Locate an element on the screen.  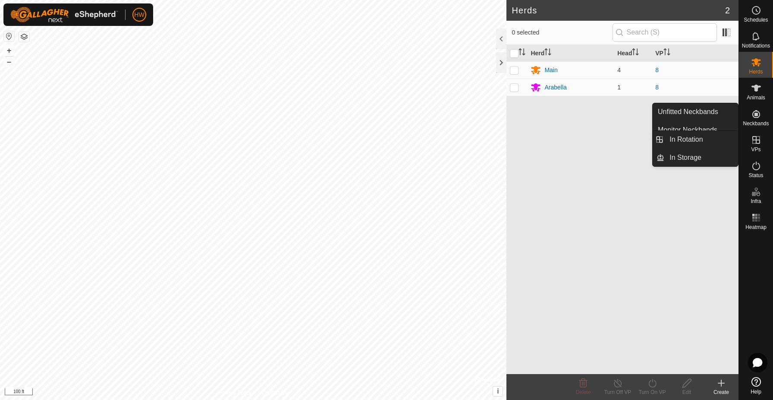
div: Create is located at coordinates (721, 392).